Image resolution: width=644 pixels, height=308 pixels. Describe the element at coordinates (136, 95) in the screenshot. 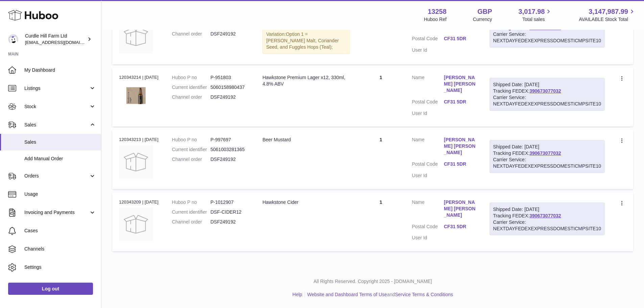

I see `img: 132581708521438.jpg` at that location.